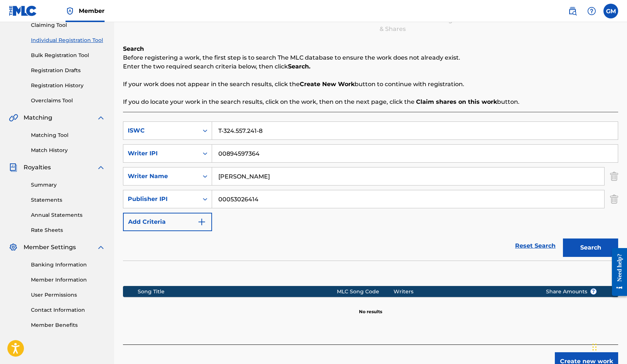  I want to click on div: Chat Widget, so click(609, 346).